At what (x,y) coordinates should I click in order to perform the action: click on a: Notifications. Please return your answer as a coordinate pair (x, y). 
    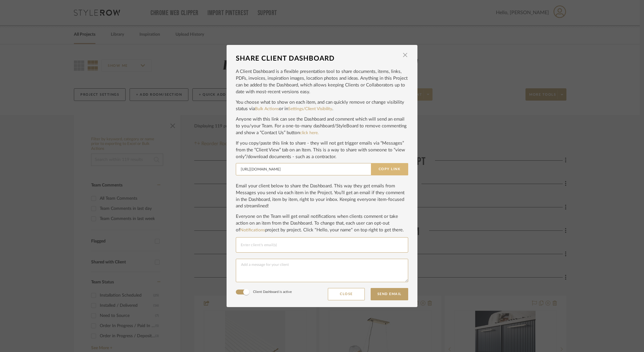
    Looking at the image, I should click on (252, 230).